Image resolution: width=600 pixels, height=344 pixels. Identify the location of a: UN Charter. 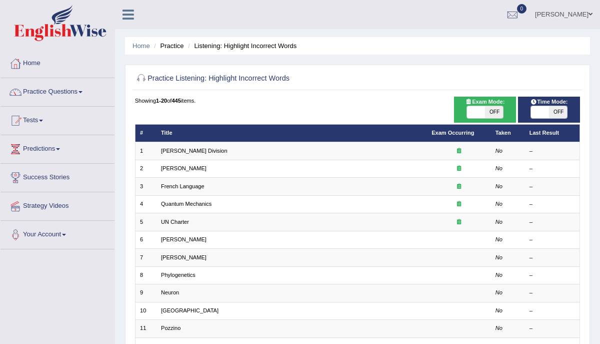
(175, 222).